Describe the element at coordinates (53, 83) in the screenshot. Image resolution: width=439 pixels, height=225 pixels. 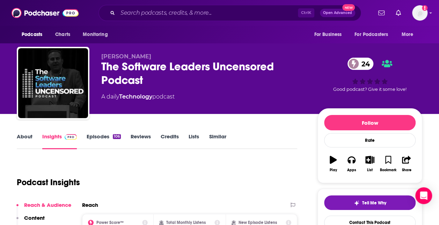
I see `img: The Software Leaders Uncensored Podcast` at that location.